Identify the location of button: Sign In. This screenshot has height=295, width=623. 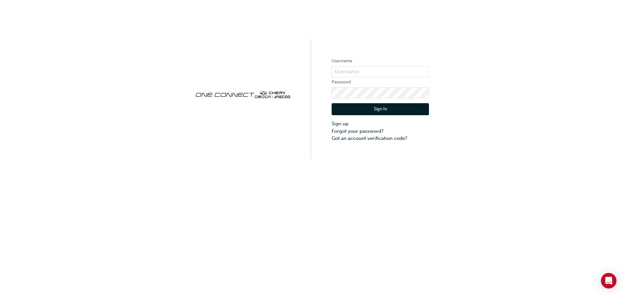
(380, 109).